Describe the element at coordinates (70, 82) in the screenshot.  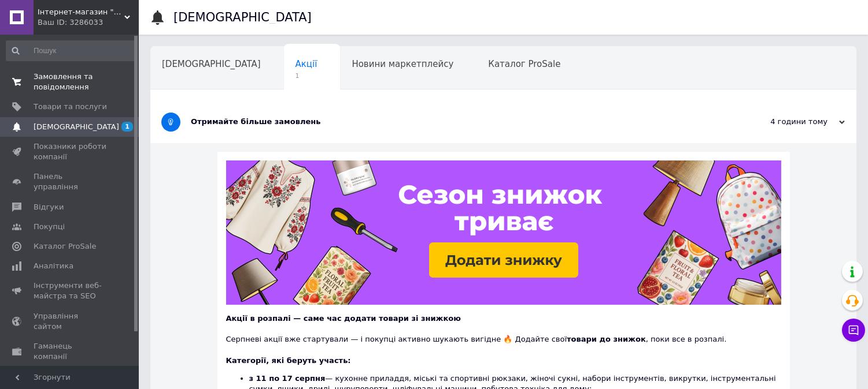
I see `span: Замовлення та повідомлення` at that location.